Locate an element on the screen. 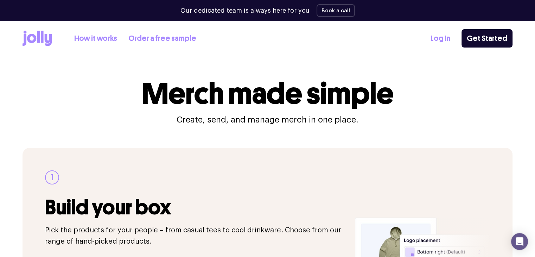 Image resolution: width=535 pixels, height=257 pixels. h1: Merch made simple is located at coordinates (268, 94).